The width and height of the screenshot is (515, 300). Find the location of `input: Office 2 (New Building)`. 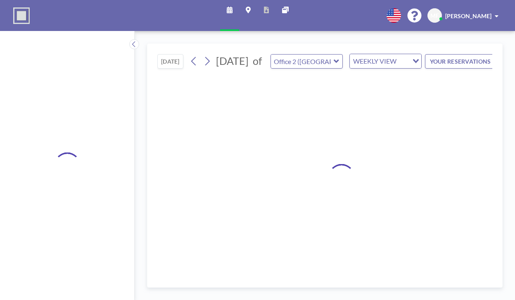

input: Office 2 (New Building) is located at coordinates (302, 61).